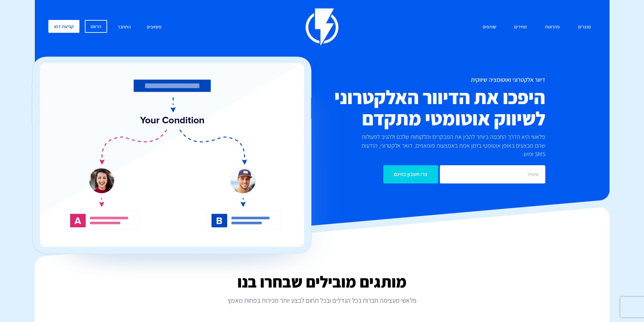  Describe the element at coordinates (322, 301) in the screenshot. I see `p: פלאשי מעצימה חברות בכל הגדלים ובכל תחום לבצע יותר מכירות בפחות מאמץ` at that location.